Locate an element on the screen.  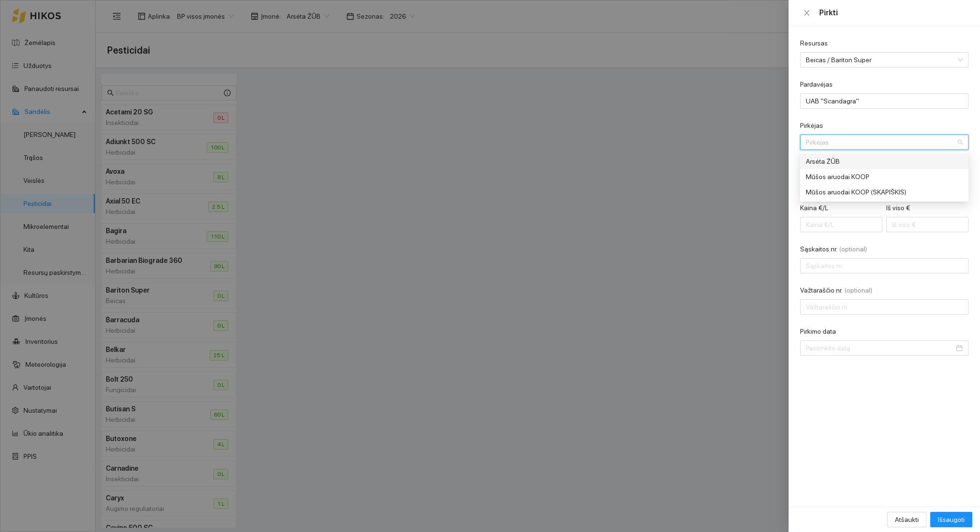
button: Close is located at coordinates (807, 13).